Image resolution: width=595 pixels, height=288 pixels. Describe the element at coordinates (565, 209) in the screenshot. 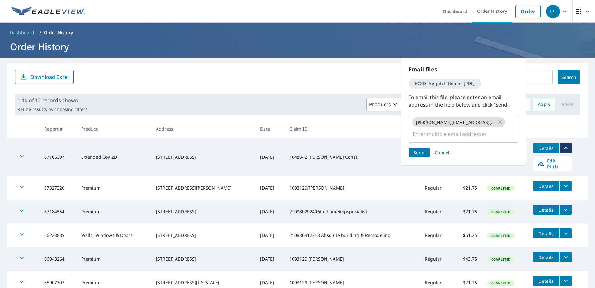

I see `button: filesDropdownBtn-67184554` at that location.